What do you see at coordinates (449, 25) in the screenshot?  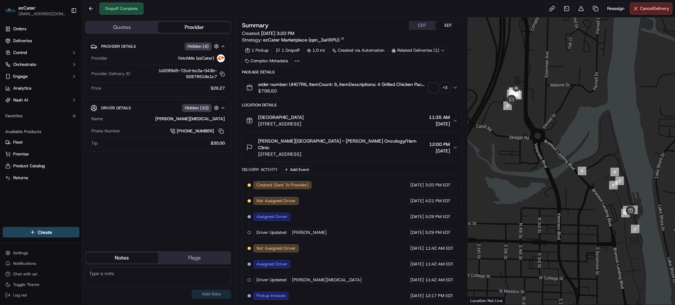 I see `button: EDT` at bounding box center [449, 25].